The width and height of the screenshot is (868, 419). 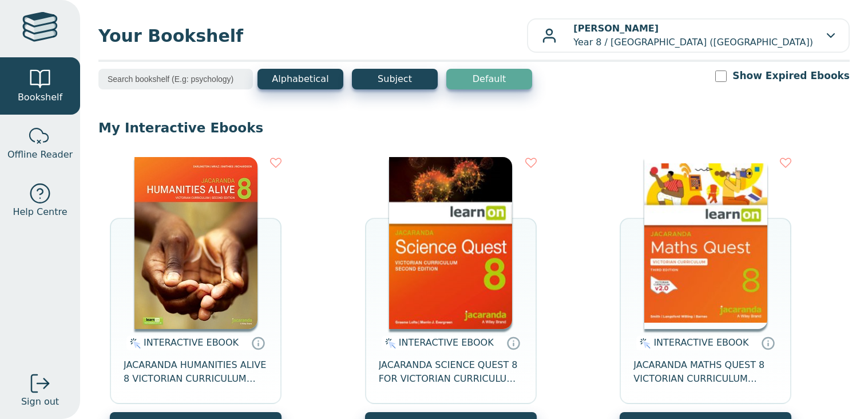 I want to click on span: Offline Reader, so click(x=40, y=155).